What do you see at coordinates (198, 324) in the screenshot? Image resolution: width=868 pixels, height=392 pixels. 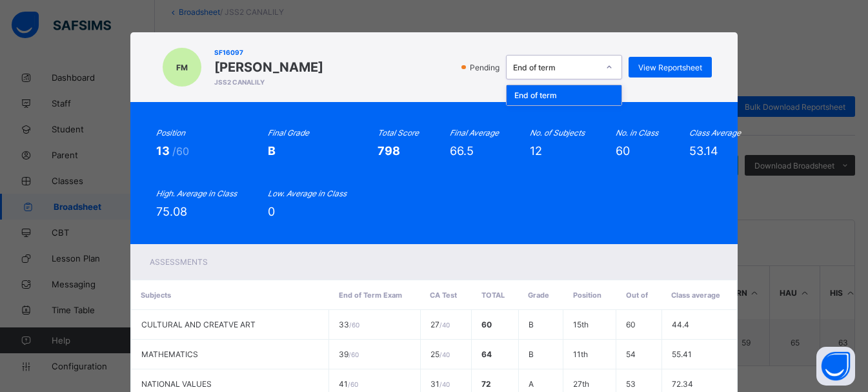 I see `span: CULTURAL AND CREATVE ART` at bounding box center [198, 324].